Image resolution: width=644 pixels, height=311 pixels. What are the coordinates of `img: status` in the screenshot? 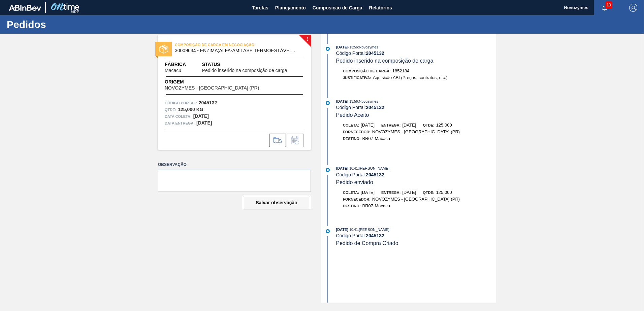 It's located at (163, 49).